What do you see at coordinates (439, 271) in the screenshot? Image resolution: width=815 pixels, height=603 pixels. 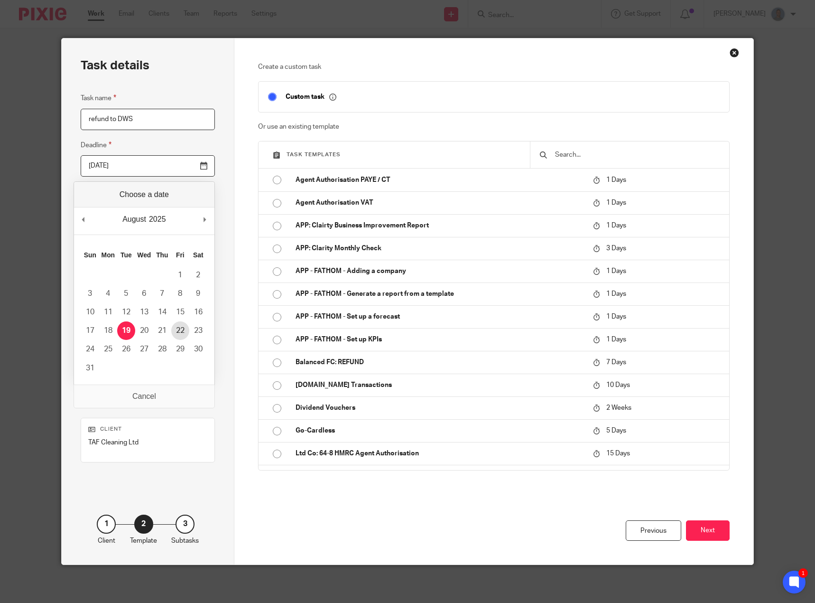 I see `p: APP - FATHOM - Adding a company` at bounding box center [439, 271].